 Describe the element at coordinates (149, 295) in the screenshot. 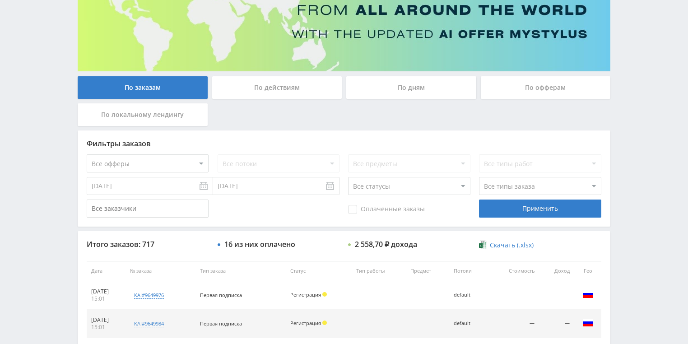

I see `div: kai#9649976` at that location.